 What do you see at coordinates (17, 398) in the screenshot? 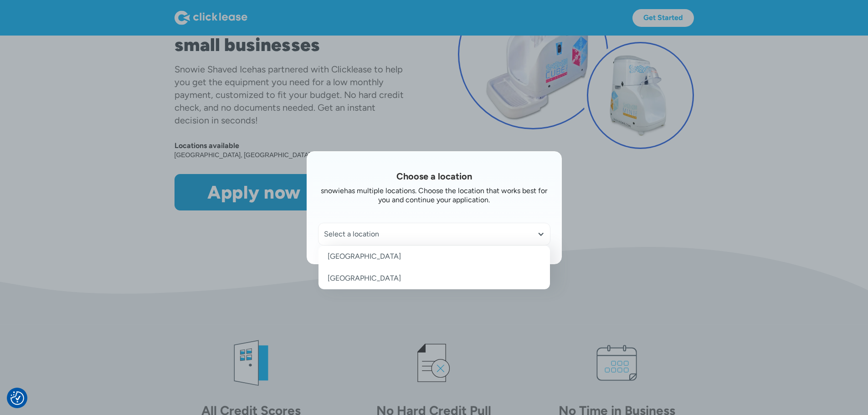
I see `img: Revisit consent button` at bounding box center [17, 398].